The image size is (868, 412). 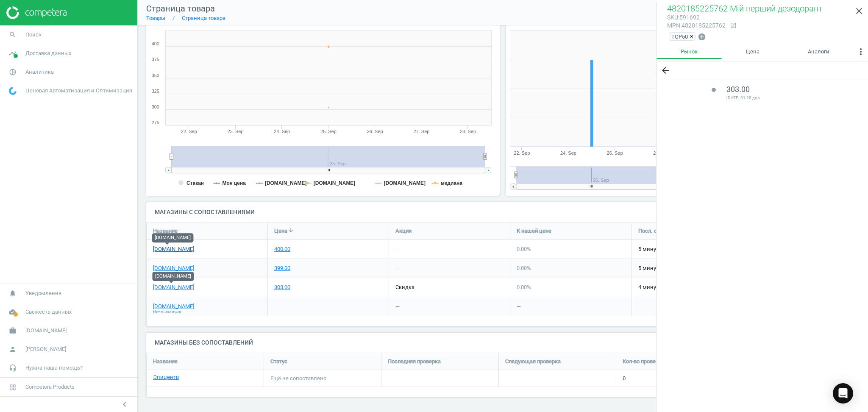 What do you see at coordinates (13, 72) in the screenshot?
I see `i: pie_chart_outlined` at bounding box center [13, 72].